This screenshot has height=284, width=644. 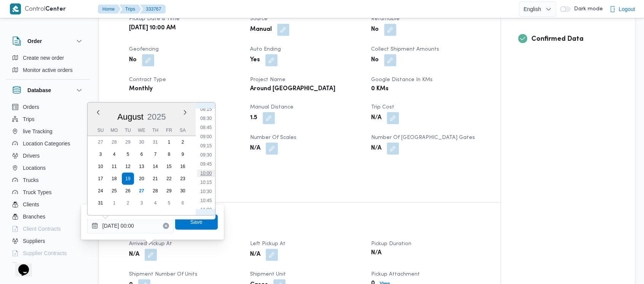 I want to click on h3: Database, so click(x=39, y=90).